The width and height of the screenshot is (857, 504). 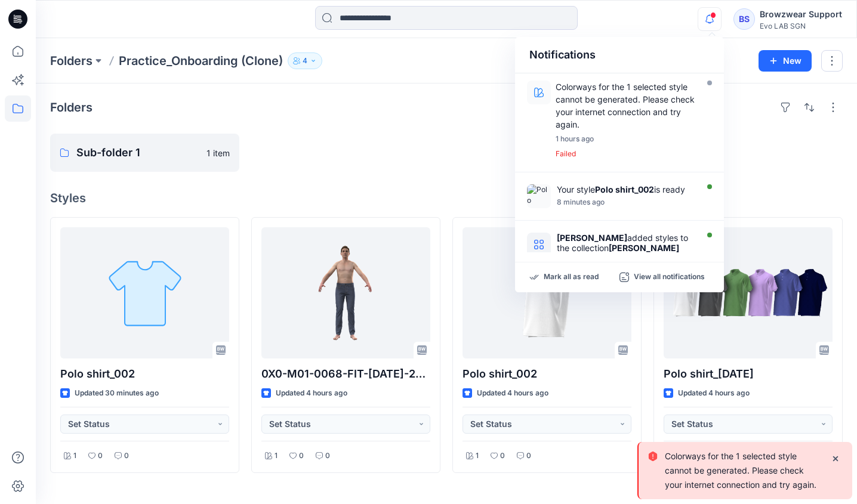 I want to click on p: Practice_Onboarding (Clone), so click(x=200, y=61).